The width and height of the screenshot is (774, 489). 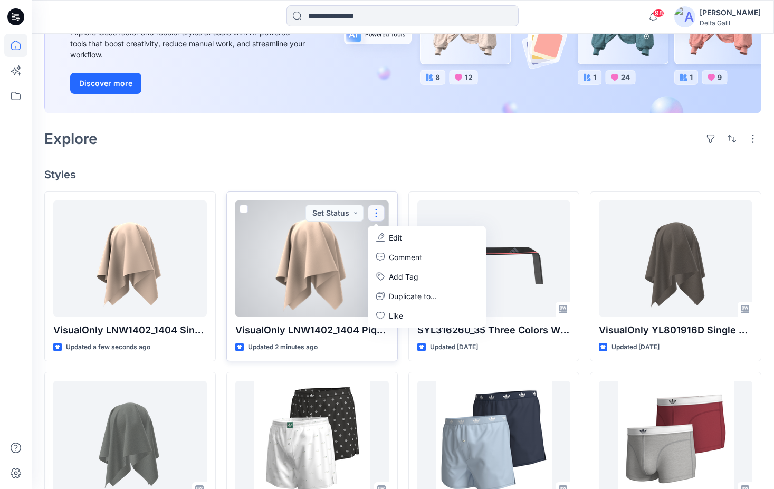 What do you see at coordinates (108, 347) in the screenshot?
I see `p: Updated a few seconds ago` at bounding box center [108, 347].